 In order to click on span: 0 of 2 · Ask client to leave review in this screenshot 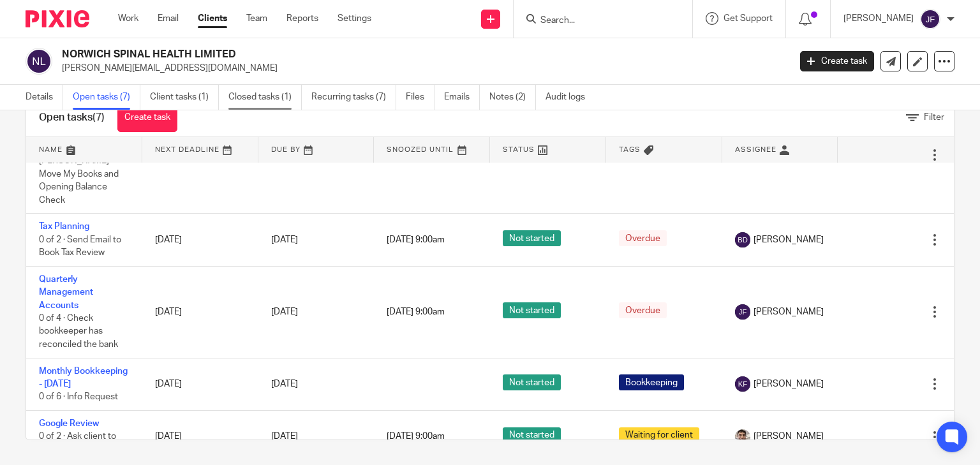, I will do `click(77, 443)`.